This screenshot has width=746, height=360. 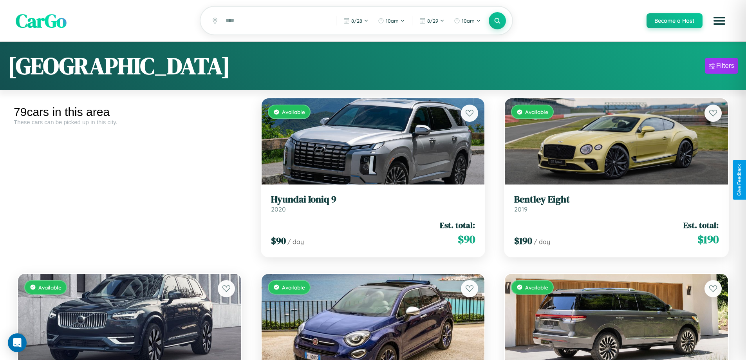 What do you see at coordinates (432, 21) in the screenshot?
I see `button: 8/29` at bounding box center [432, 21].